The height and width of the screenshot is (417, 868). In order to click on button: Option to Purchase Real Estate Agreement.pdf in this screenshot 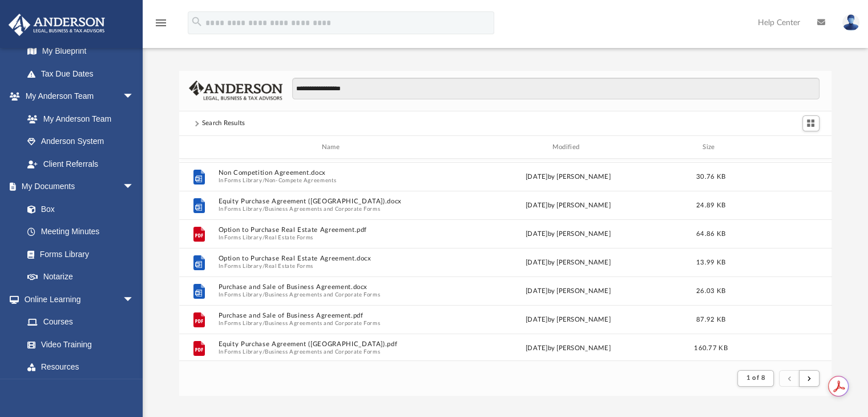, I will do `click(333, 231)`.